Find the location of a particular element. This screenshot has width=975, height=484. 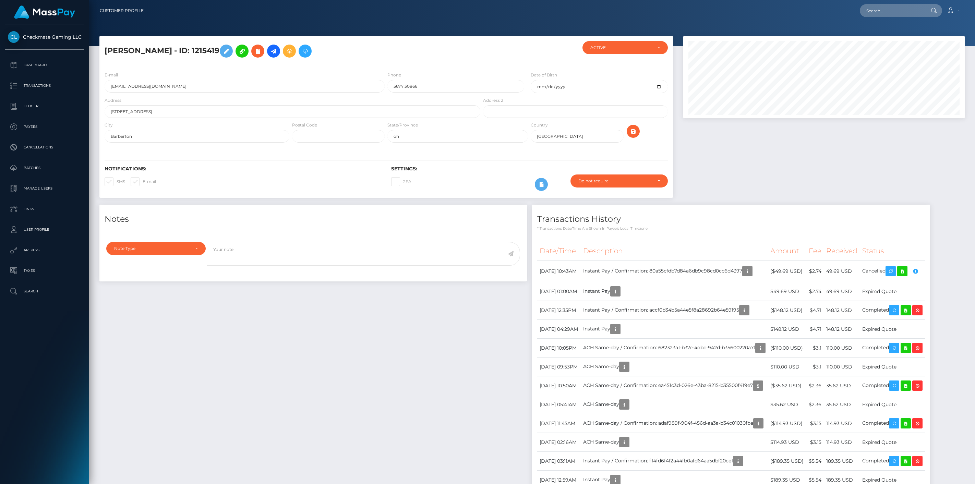

p: Transactions is located at coordinates (45, 86).